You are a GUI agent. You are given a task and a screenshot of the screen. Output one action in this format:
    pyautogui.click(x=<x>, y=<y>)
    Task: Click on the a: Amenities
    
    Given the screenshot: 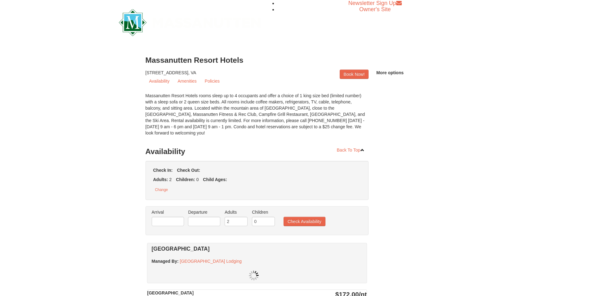 What is the action you would take?
    pyautogui.click(x=187, y=81)
    